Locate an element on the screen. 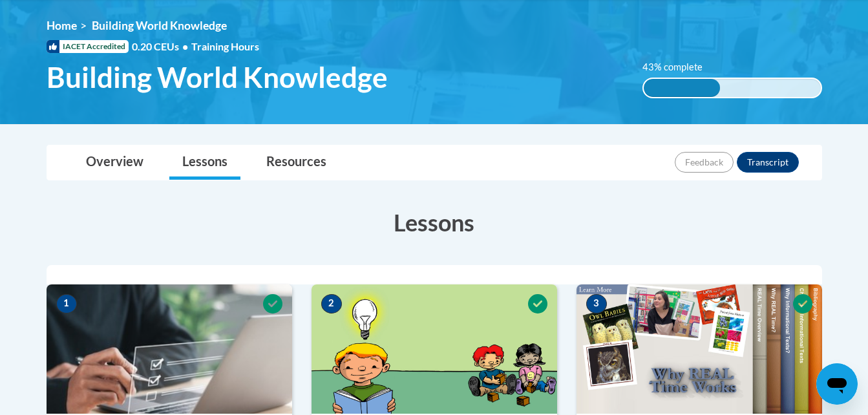 Image resolution: width=868 pixels, height=415 pixels. span: 3 is located at coordinates (597, 304).